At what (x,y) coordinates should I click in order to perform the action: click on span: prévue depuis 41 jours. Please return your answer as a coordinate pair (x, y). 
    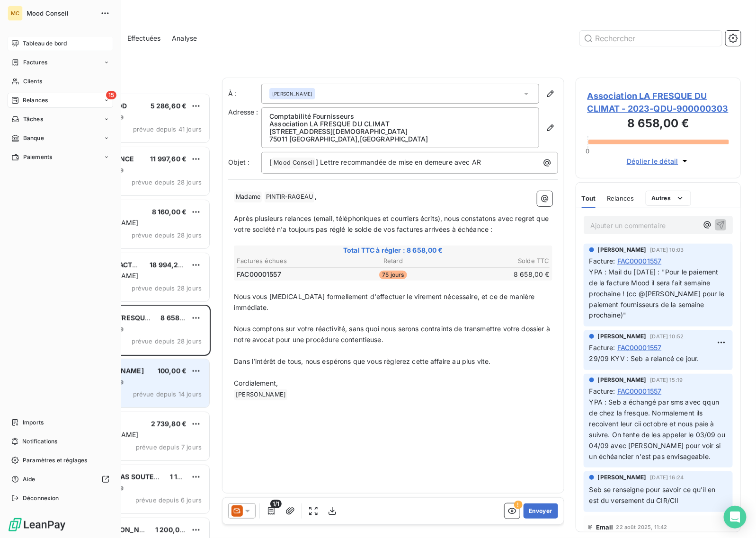
    Looking at the image, I should click on (167, 129).